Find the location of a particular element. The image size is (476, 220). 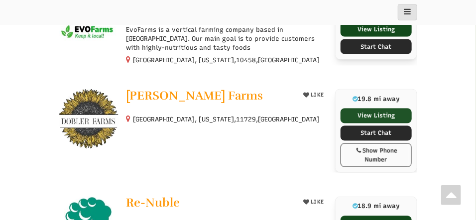

span: 11729 is located at coordinates (246, 120).